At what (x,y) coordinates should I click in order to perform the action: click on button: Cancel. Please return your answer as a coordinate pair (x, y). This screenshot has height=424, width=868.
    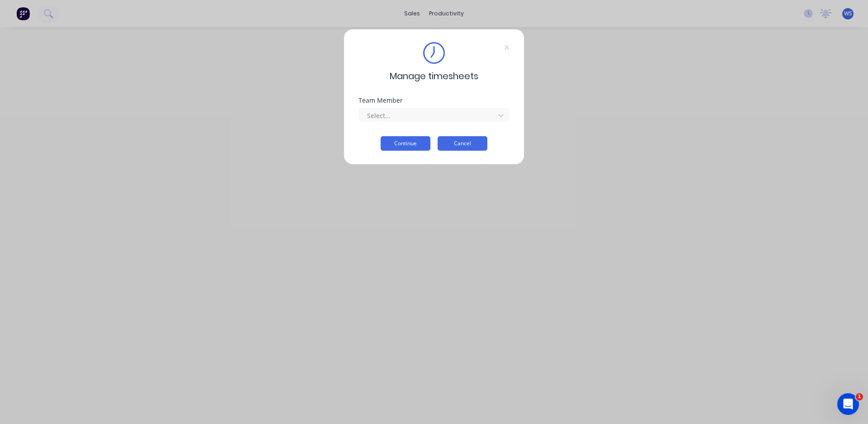
    Looking at the image, I should click on (463, 143).